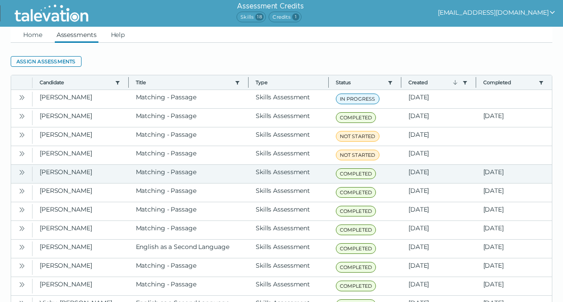 The image size is (563, 302). What do you see at coordinates (285, 17) in the screenshot?
I see `span: Credits` at bounding box center [285, 17].